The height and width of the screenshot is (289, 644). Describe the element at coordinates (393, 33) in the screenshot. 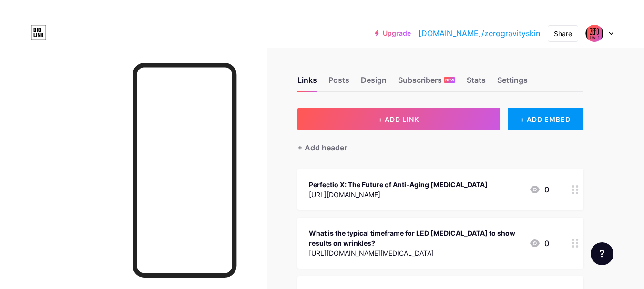

I see `a: Upgrade` at that location.